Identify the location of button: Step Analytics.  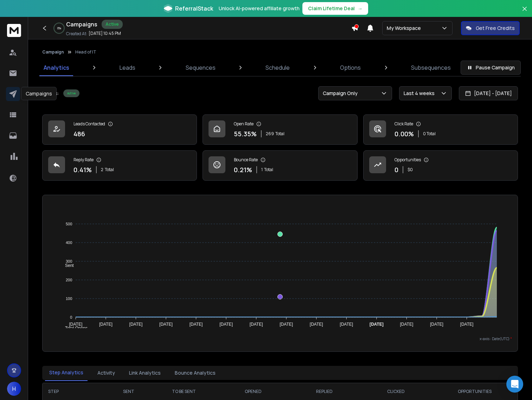
(66, 373).